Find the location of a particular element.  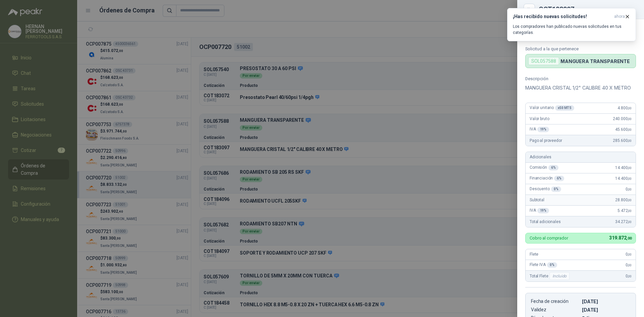

div: Incluido is located at coordinates (559, 276).